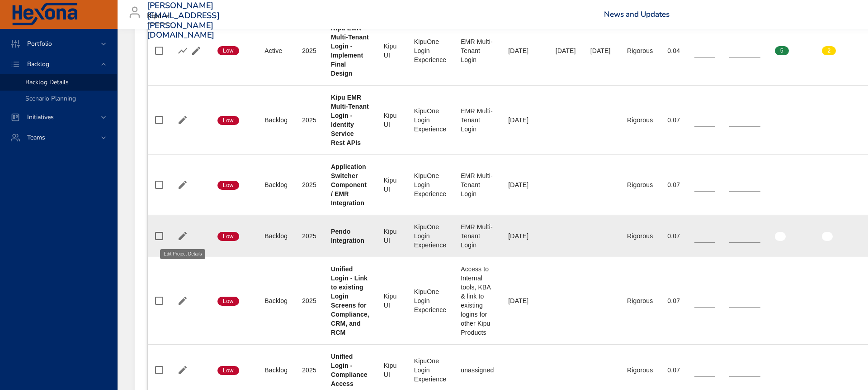  What do you see at coordinates (38, 64) in the screenshot?
I see `span: Backlog` at bounding box center [38, 64].